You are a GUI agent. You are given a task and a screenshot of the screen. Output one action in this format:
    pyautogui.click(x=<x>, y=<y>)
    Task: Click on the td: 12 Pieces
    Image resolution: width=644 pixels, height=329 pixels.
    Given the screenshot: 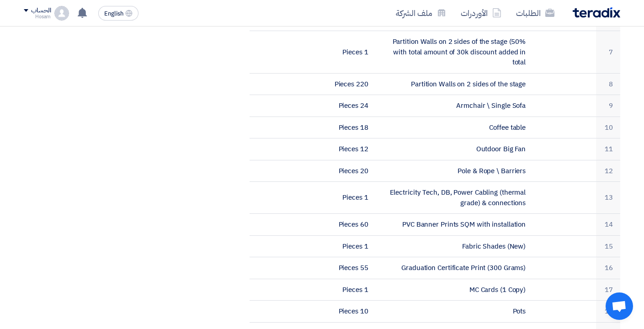 What is the action you would take?
    pyautogui.click(x=344, y=149)
    